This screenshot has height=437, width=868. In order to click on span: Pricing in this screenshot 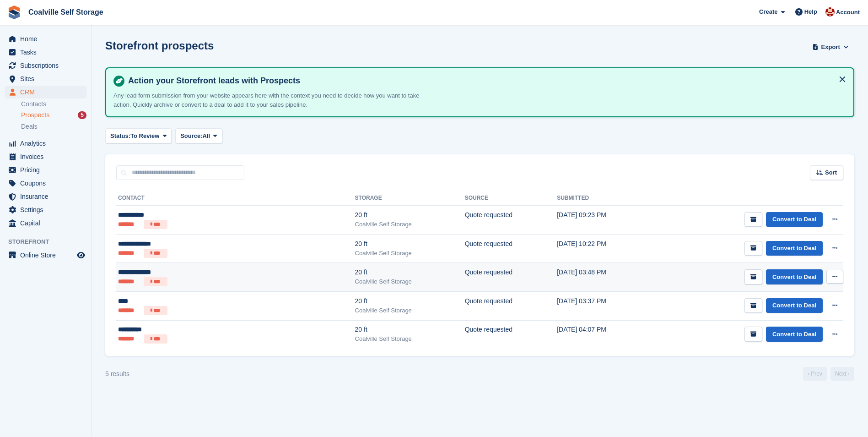, I will do `click(47, 170)`.